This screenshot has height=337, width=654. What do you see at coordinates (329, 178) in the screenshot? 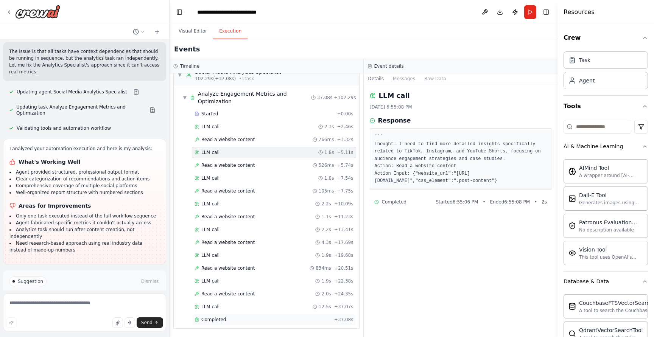
I see `span: 1.8s` at bounding box center [329, 178].